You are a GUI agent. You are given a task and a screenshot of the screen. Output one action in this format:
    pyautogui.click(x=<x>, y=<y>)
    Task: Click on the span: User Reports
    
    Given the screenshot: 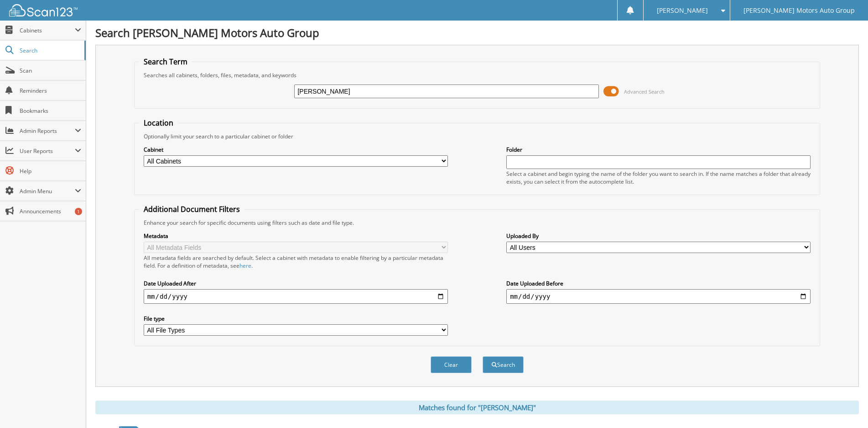 What is the action you would take?
    pyautogui.click(x=47, y=151)
    